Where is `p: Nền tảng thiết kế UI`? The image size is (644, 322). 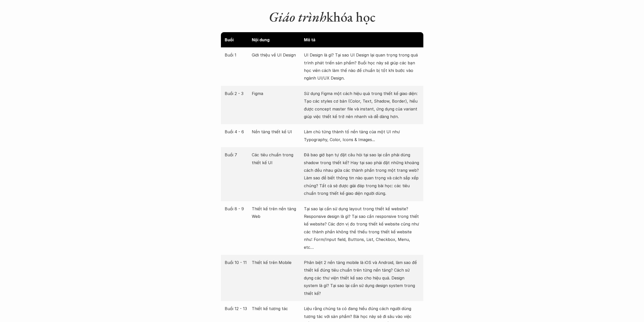
p: Nền tảng thiết kế UI is located at coordinates (276, 132).